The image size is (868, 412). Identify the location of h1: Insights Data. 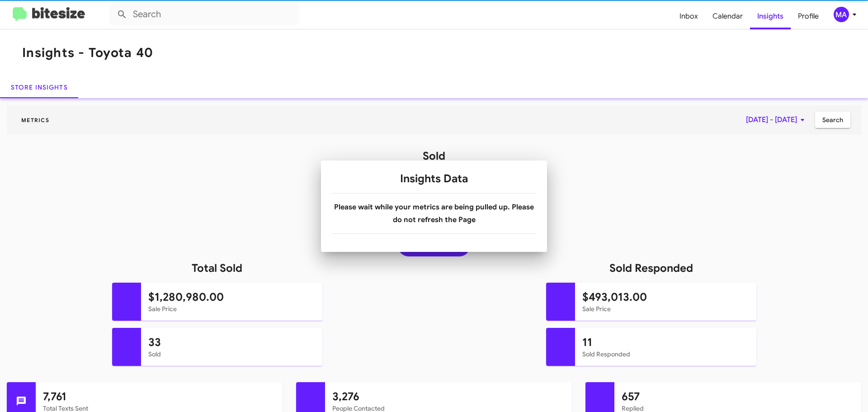
(434, 179).